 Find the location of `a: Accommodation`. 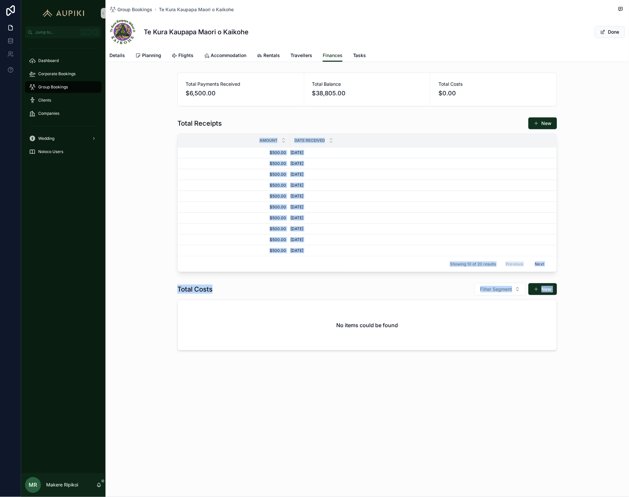

a: Accommodation is located at coordinates (225, 56).